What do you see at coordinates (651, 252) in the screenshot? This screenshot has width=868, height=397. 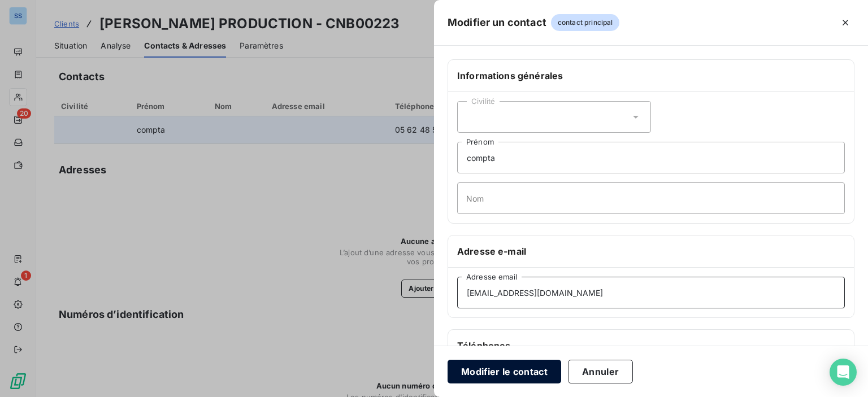 I see `h6: Adresse e-mail` at bounding box center [651, 252].